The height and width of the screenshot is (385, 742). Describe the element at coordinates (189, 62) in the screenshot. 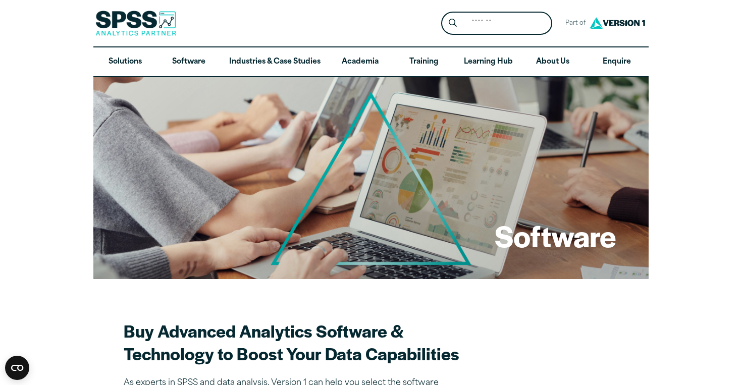

I see `a: Software` at that location.